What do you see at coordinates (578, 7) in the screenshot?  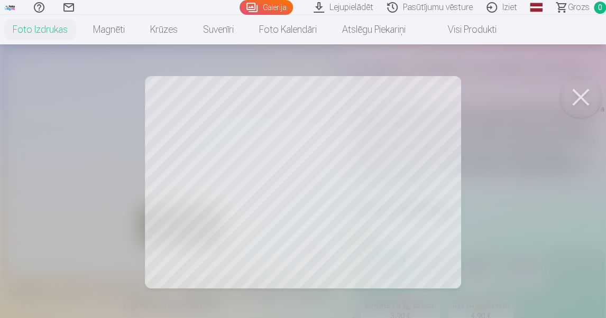 I see `span: Grozs` at bounding box center [578, 7].